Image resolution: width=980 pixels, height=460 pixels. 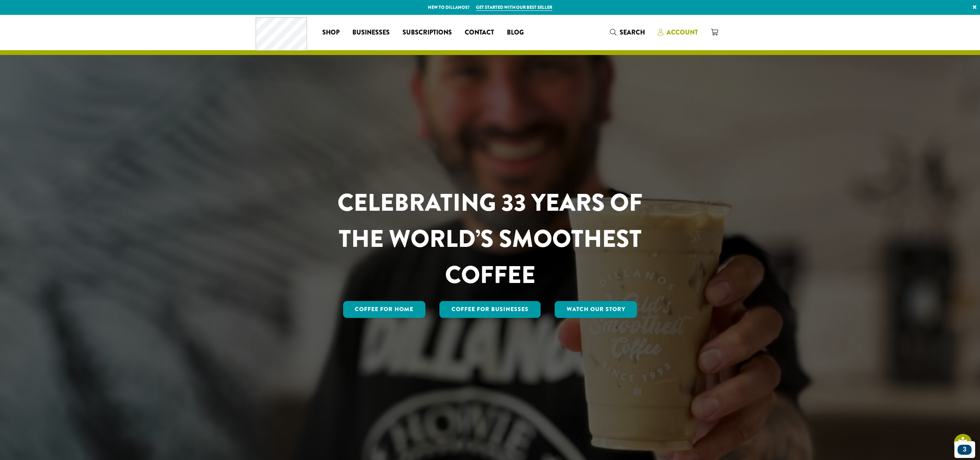 I want to click on a: Shop, so click(x=331, y=33).